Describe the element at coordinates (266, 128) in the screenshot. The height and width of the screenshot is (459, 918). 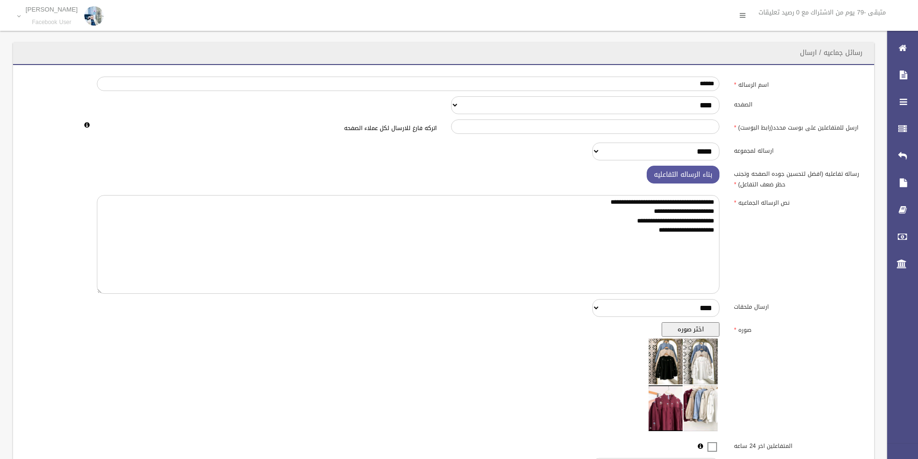
I see `h6: اتركه فارغ للارسال لكل عملاء الصفحه` at that location.